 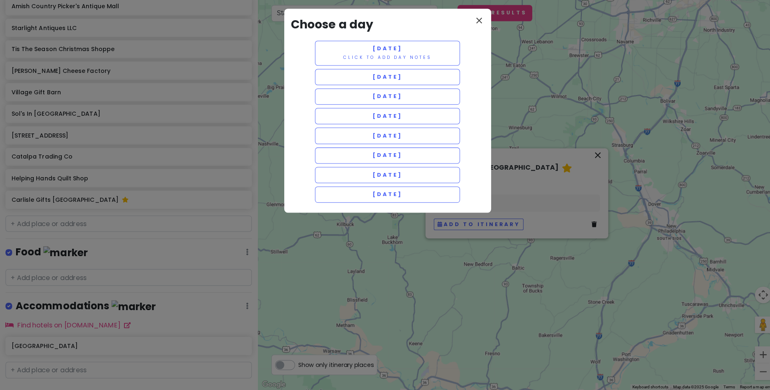 What do you see at coordinates (476, 23) in the screenshot?
I see `i: close` at bounding box center [476, 23].